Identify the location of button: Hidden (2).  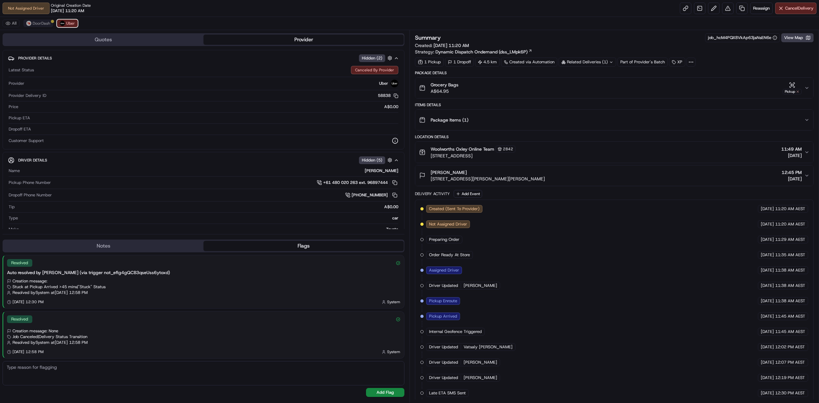
(376, 58).